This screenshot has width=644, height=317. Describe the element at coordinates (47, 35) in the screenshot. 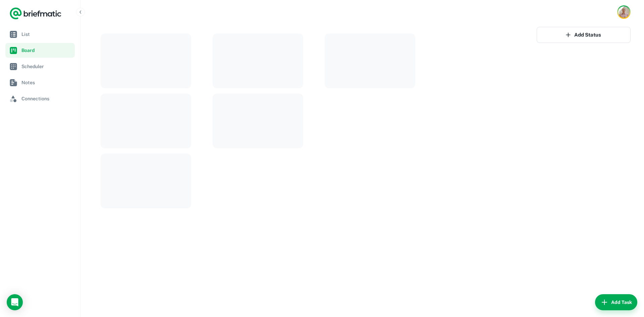

I see `span: List` at that location.